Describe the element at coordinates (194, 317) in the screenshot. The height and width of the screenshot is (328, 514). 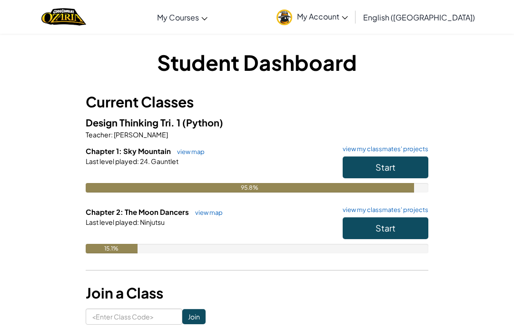
I see `input: Join` at that location.